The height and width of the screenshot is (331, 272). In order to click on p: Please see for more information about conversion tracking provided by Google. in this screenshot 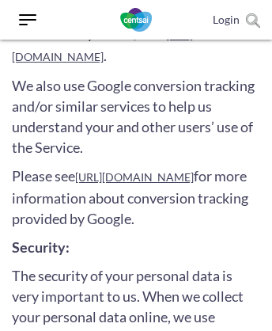, I will do `click(136, 197)`.